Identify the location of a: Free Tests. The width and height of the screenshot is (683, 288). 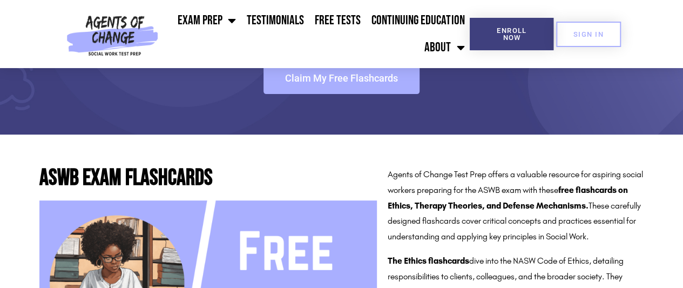
(338, 21).